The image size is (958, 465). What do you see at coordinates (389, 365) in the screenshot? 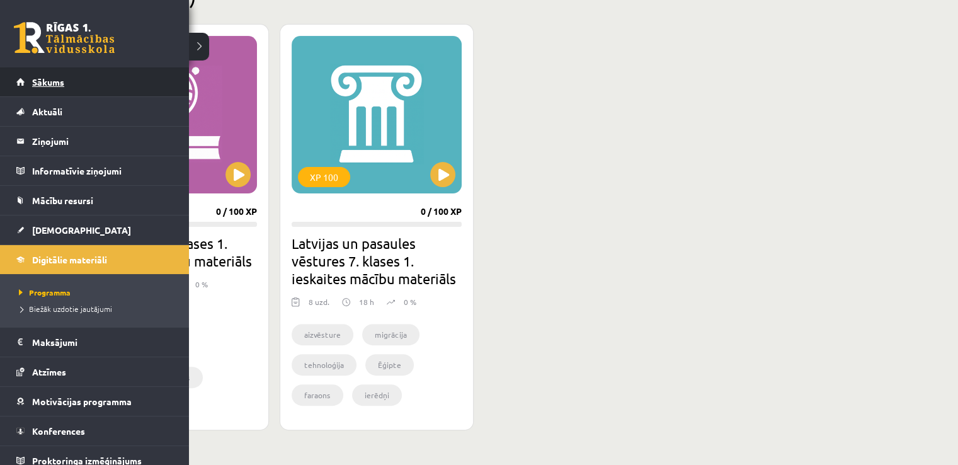
I see `li: Ēģipte` at bounding box center [389, 365].